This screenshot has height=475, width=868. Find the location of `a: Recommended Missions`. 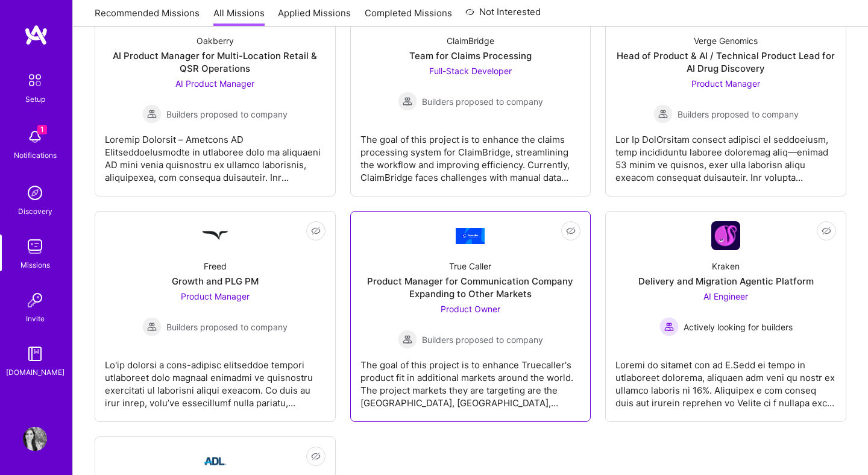

a: Recommended Missions is located at coordinates (147, 16).